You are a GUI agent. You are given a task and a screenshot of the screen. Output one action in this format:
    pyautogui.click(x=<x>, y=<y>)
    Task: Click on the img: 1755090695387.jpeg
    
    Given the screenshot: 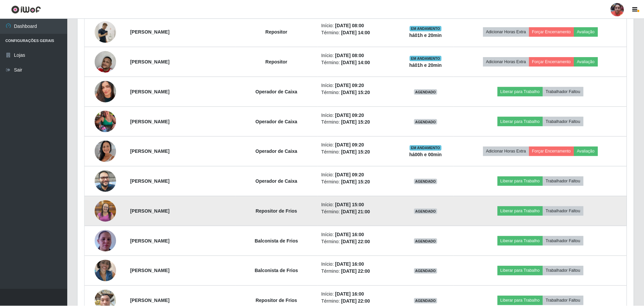 What is the action you would take?
    pyautogui.click(x=105, y=181)
    